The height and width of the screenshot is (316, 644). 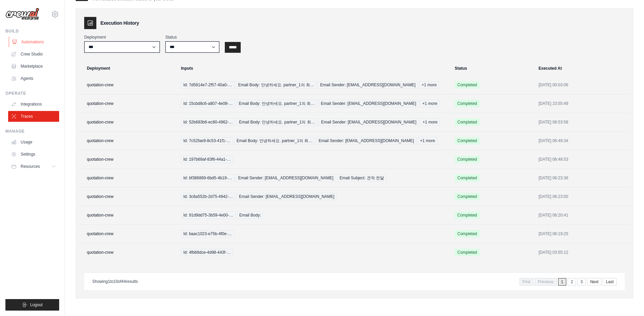 What do you see at coordinates (314, 178) in the screenshot?
I see `td: {"id":"bf386869-6bd5-4b19-89a4-31bd8b5911f7","email_sender":"skaghzz@naver.com","email_subject":"...` at bounding box center [314, 178].